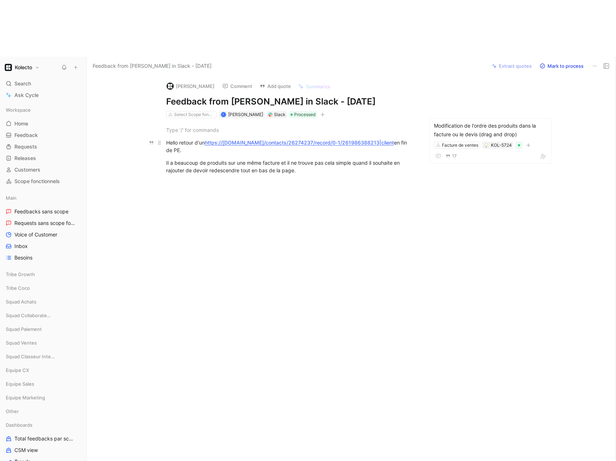  I want to click on a: Home, so click(43, 124).